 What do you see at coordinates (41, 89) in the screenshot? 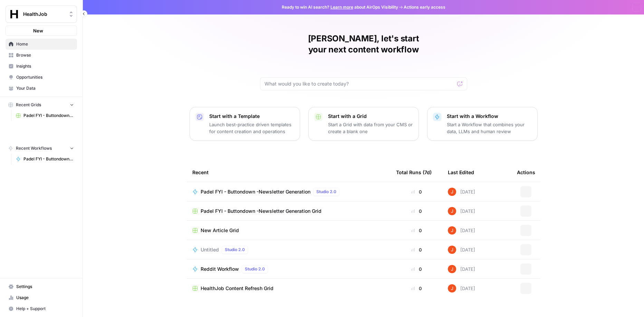
I see `a: Your Data` at bounding box center [41, 89].